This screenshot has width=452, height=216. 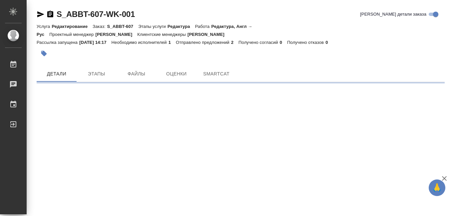 What do you see at coordinates (163, 34) in the screenshot?
I see `p: Клиентские менеджеры` at bounding box center [163, 34].